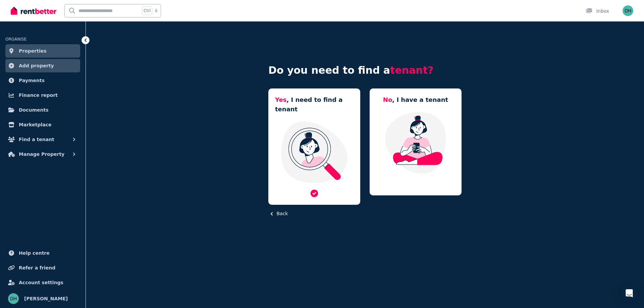  What do you see at coordinates (43, 283) in the screenshot?
I see `a: Account settings` at bounding box center [43, 283].